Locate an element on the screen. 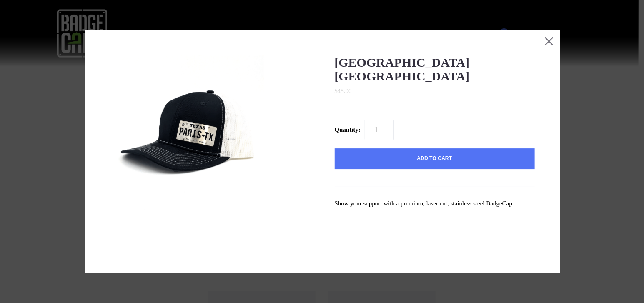  button: Close this dialog window is located at coordinates (549, 41).